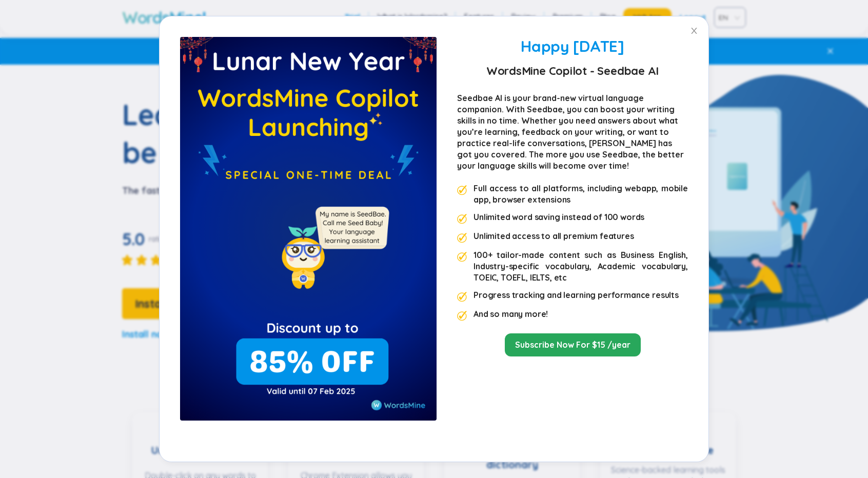 This screenshot has width=868, height=478. What do you see at coordinates (694, 31) in the screenshot?
I see `span: close` at bounding box center [694, 31].